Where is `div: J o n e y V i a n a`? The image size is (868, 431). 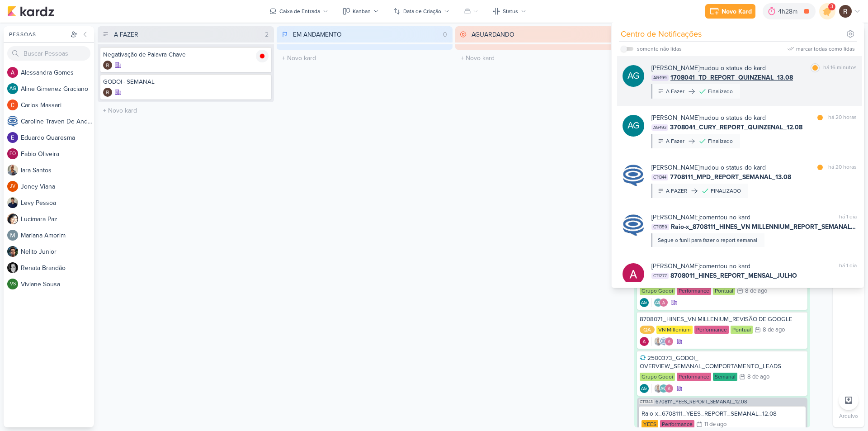
div: J o n e y V i a n a is located at coordinates (58, 187).